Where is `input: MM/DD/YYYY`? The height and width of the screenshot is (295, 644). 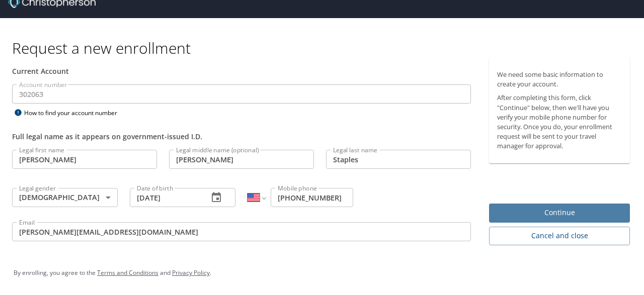
input: MM/DD/YYYY is located at coordinates (165, 198).